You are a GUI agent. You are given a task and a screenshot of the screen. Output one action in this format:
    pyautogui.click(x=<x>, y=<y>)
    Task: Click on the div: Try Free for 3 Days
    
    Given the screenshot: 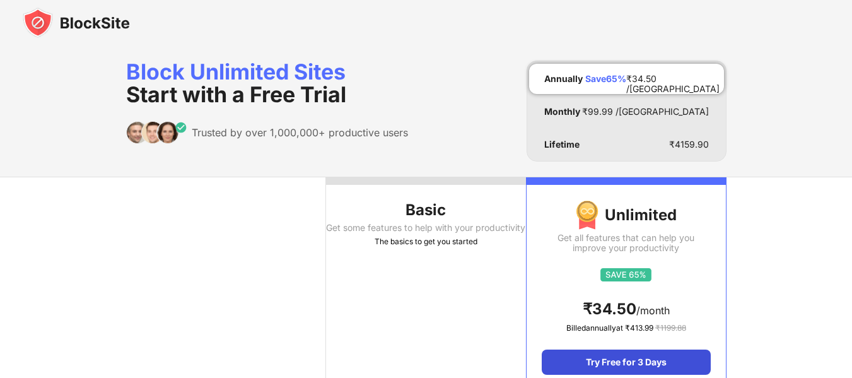 What is the action you would take?
    pyautogui.click(x=625, y=362)
    